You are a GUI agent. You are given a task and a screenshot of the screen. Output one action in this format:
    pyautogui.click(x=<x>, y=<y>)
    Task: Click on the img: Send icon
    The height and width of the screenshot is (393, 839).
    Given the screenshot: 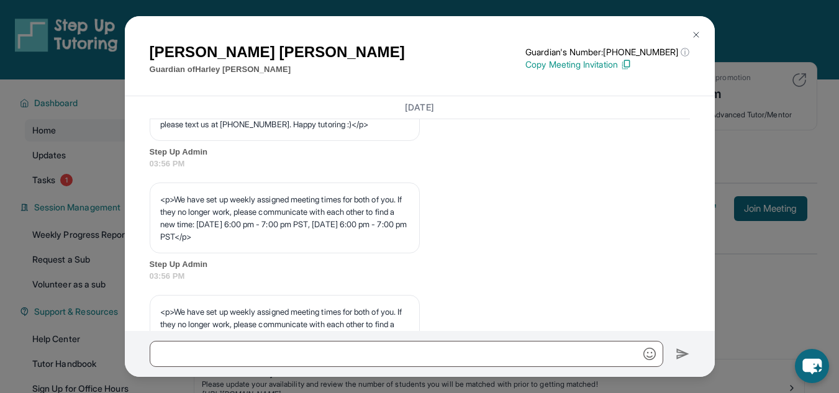 What is the action you would take?
    pyautogui.click(x=683, y=354)
    